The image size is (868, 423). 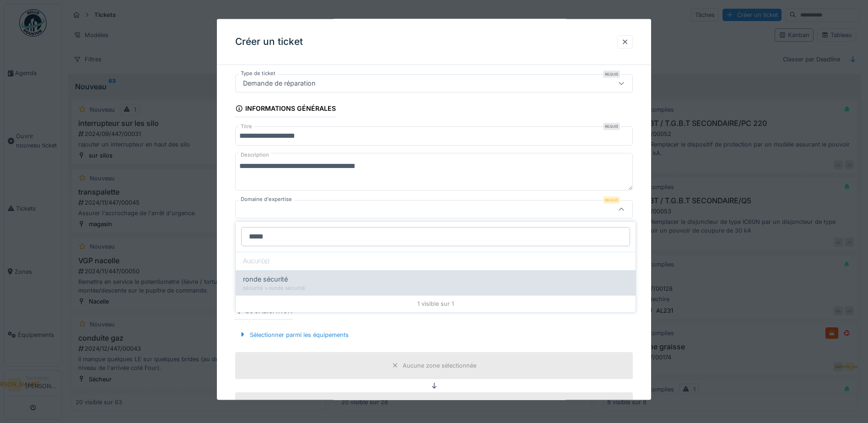 I want to click on div: Sélectionner parmi les équipements, so click(x=294, y=334).